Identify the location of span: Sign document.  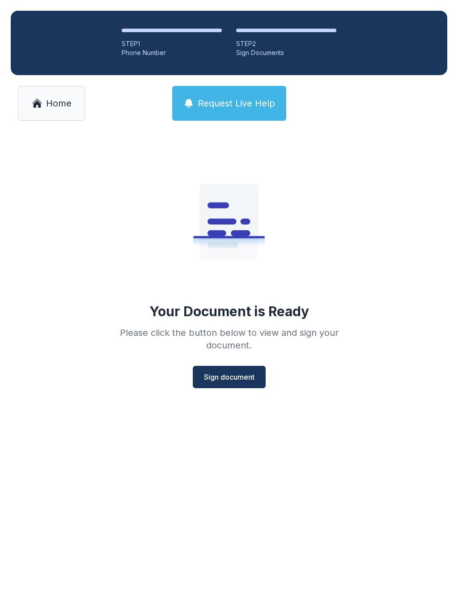
(229, 377).